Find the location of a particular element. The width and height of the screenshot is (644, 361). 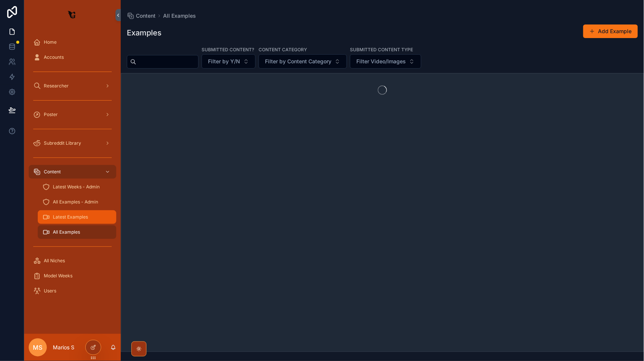

label: Submitted Content? is located at coordinates (227, 49).